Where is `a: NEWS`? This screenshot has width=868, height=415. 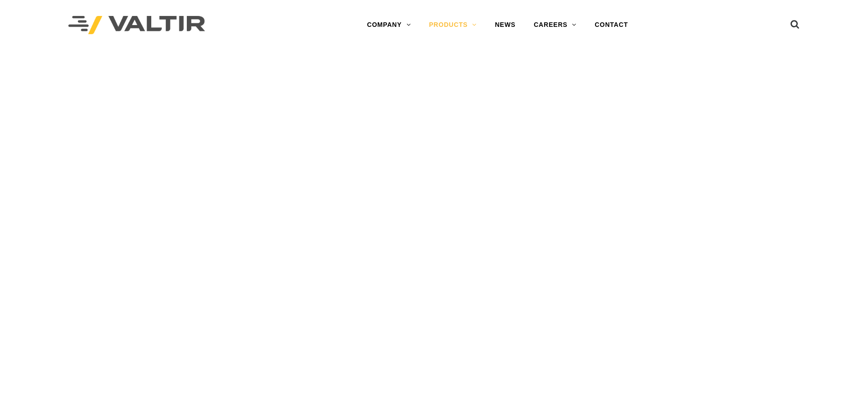
a: NEWS is located at coordinates (505, 25).